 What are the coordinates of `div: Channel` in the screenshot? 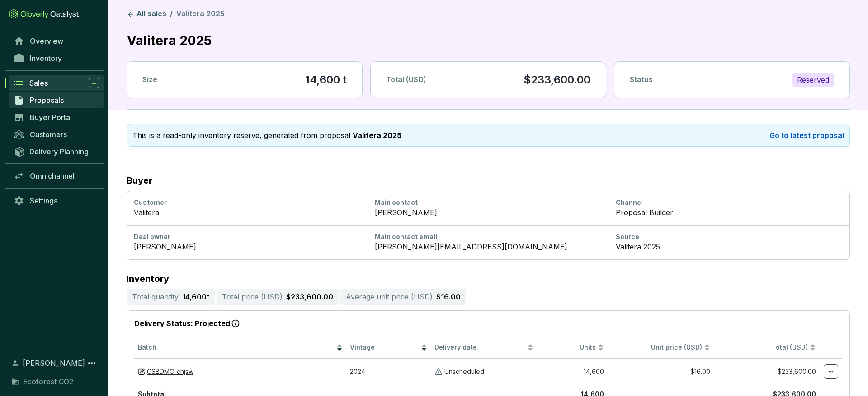 It's located at (729, 203).